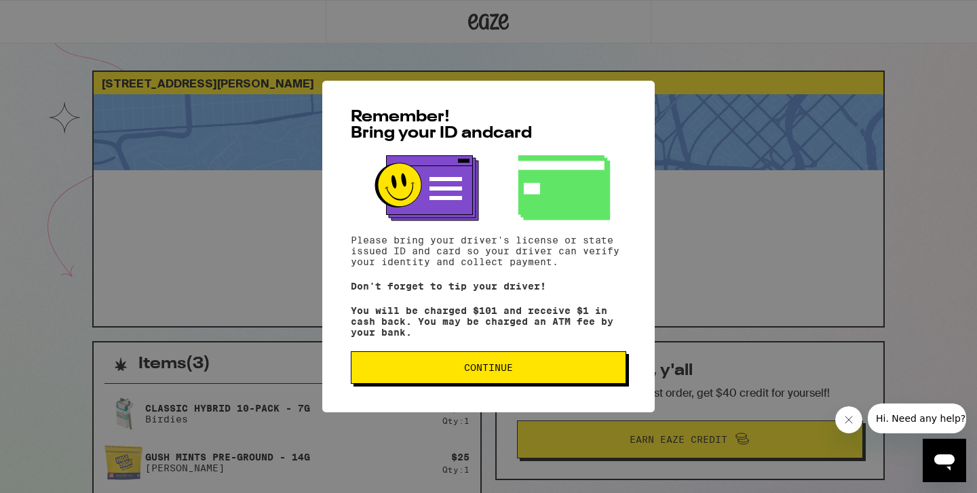 This screenshot has width=977, height=493. Describe the element at coordinates (489, 251) in the screenshot. I see `p: Please bring your driver's license or state issued ID and card so your driver can verify your ide...` at that location.